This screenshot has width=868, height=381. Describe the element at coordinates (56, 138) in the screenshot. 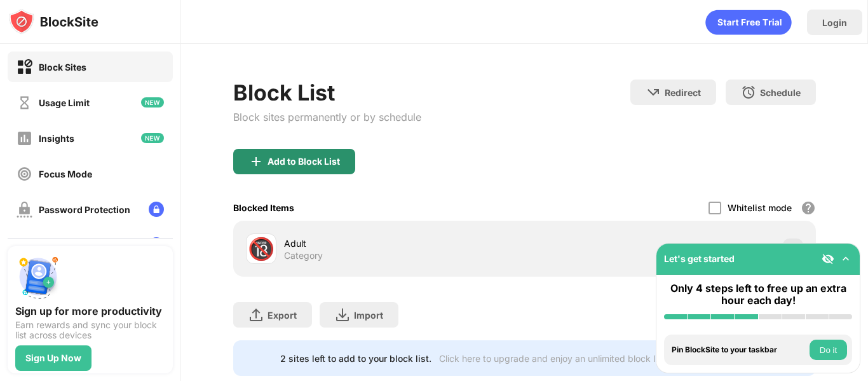

I see `div: Insights` at that location.